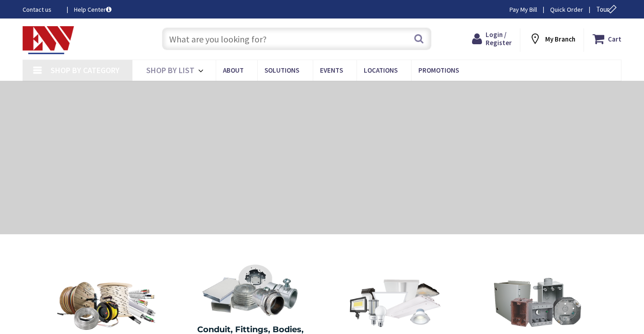  What do you see at coordinates (607, 39) in the screenshot?
I see `a: Cart` at bounding box center [607, 39].